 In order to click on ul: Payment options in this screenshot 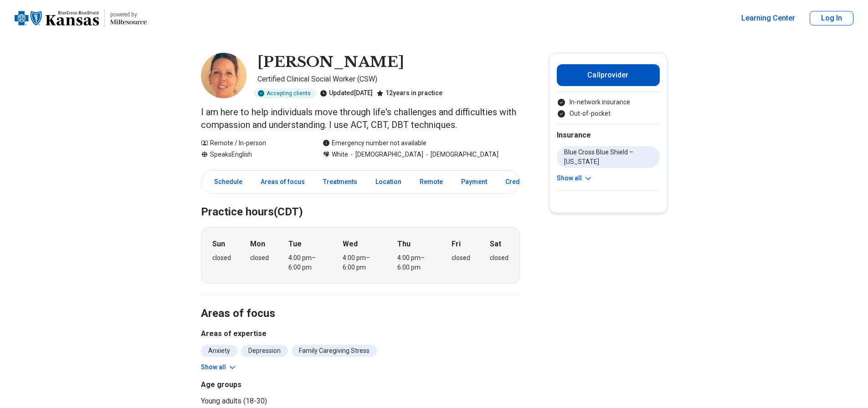, I will do `click(608, 108)`.